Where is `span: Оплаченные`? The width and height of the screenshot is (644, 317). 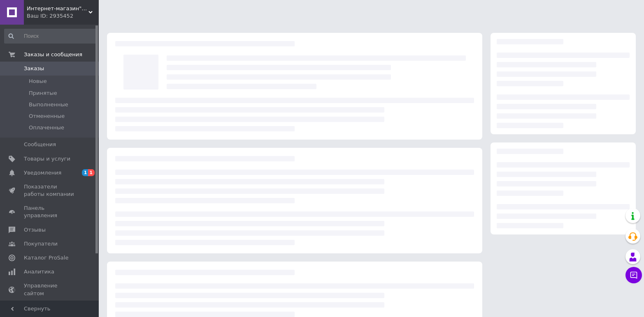
span: Оплаченные is located at coordinates (47, 128).